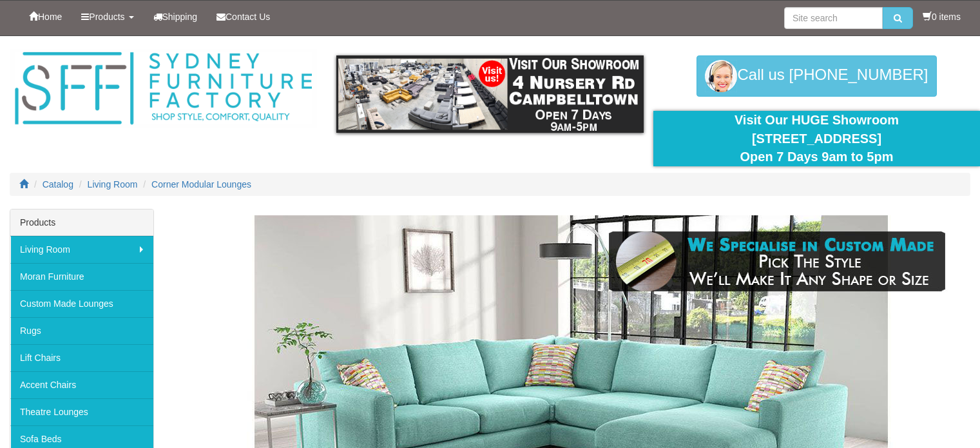  I want to click on span: Contact Us, so click(248, 16).